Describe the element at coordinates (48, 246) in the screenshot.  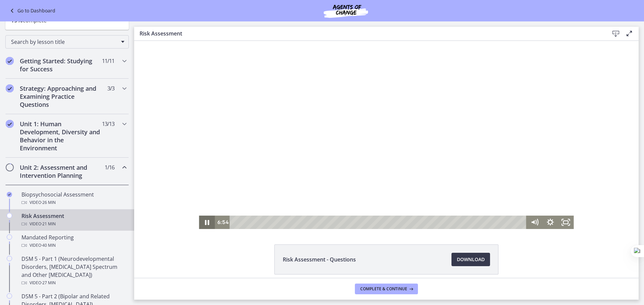
I see `span: · 40 min` at that location.